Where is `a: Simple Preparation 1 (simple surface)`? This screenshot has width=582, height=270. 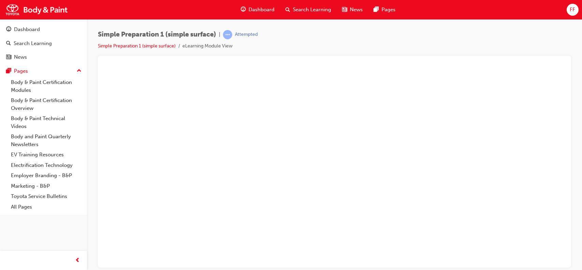 a: Simple Preparation 1 (simple surface) is located at coordinates (137, 46).